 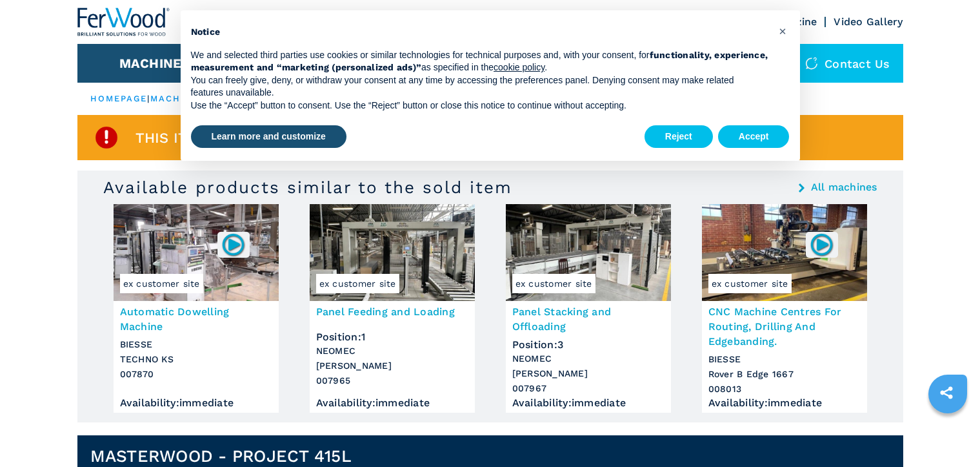 What do you see at coordinates (588, 308) in the screenshot?
I see `a: Panel Stacking and Offloading NEOMEC AXEL Cex customer sitePanel Stacking and OffloadingPosition:...` at bounding box center [588, 308].